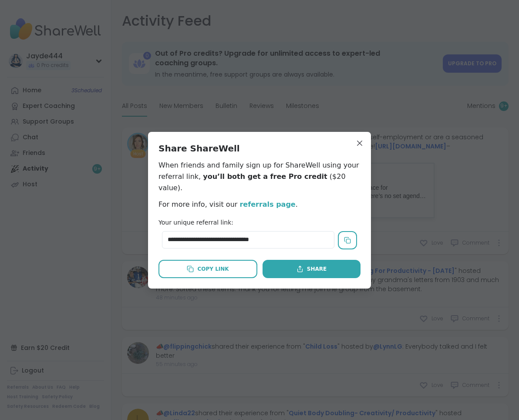 The height and width of the screenshot is (420, 519). What do you see at coordinates (312, 269) in the screenshot?
I see `div: Share` at bounding box center [312, 269].